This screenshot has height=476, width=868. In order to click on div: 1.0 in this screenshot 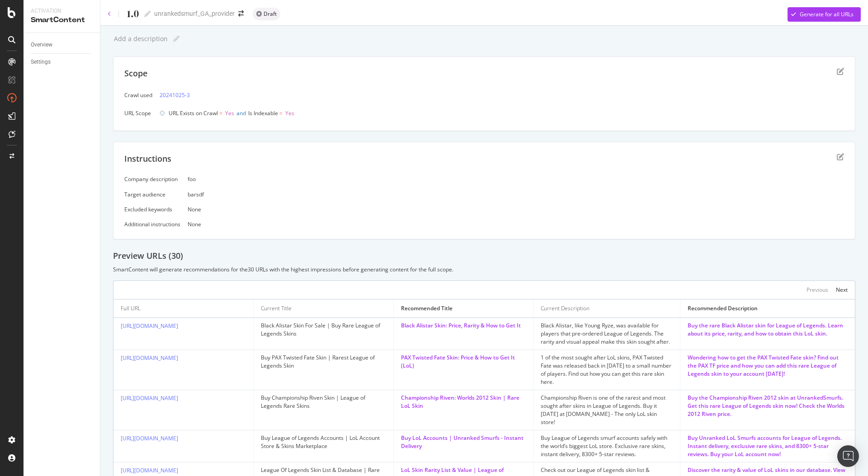, I will do `click(133, 13)`.